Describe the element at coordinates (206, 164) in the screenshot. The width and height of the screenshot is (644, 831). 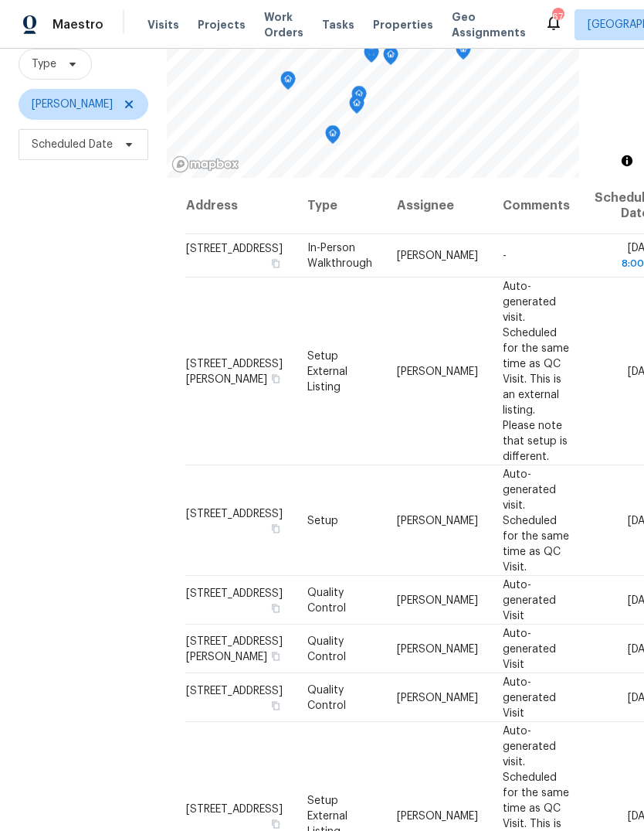
I see `a: Mapbox homepage` at that location.